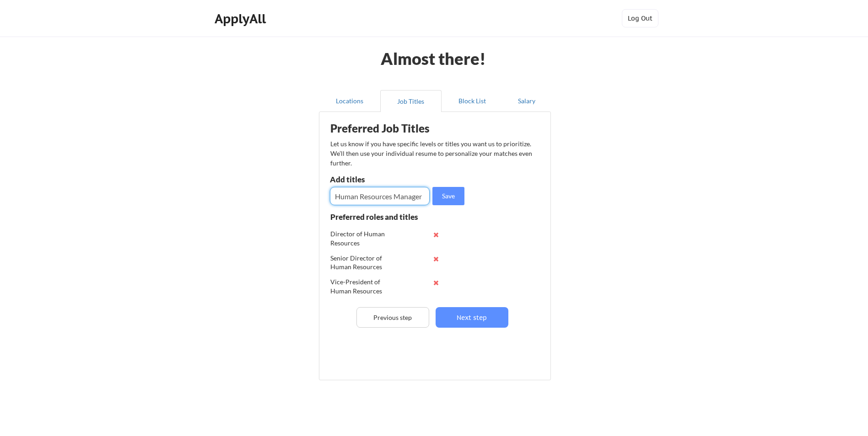  I want to click on button: Next step, so click(472, 317).